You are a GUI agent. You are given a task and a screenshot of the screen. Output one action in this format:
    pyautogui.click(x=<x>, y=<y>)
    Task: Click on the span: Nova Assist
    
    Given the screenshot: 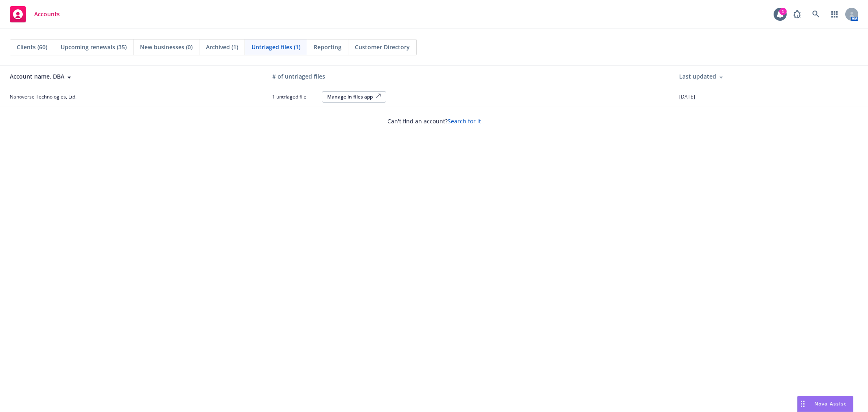 What is the action you would take?
    pyautogui.click(x=830, y=403)
    